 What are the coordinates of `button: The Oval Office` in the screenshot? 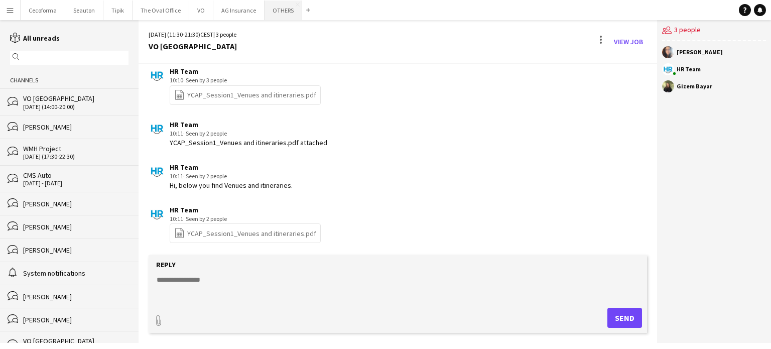 It's located at (161, 10).